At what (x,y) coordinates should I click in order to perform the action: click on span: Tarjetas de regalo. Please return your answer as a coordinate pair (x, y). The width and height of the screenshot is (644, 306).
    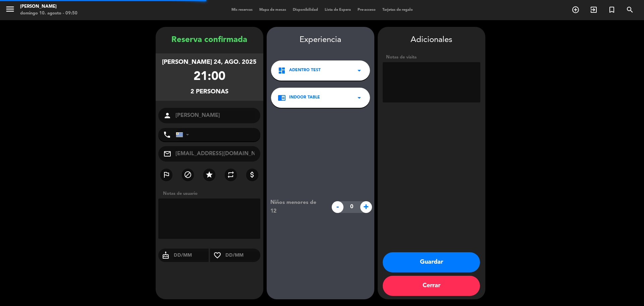
    Looking at the image, I should click on (397, 10).